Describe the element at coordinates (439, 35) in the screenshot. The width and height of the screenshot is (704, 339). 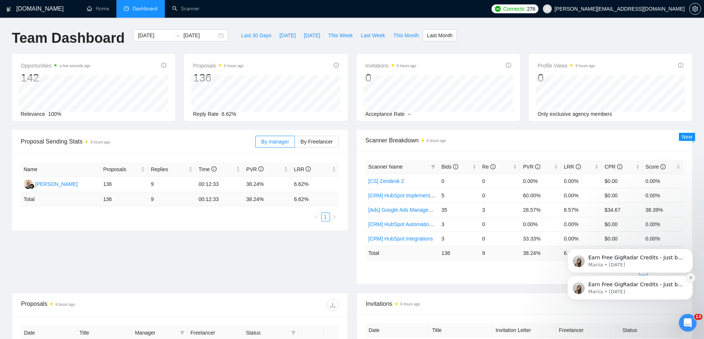
I see `span: Last Month` at that location.